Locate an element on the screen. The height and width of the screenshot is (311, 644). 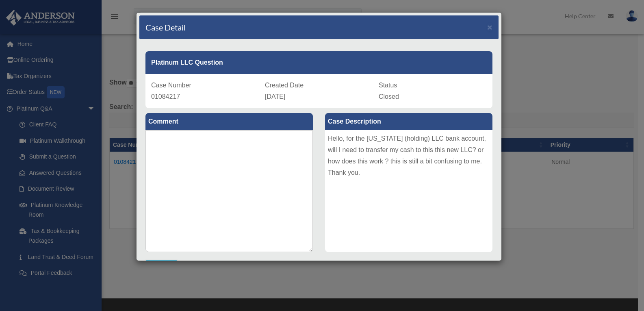
span: Closed is located at coordinates (389, 96).